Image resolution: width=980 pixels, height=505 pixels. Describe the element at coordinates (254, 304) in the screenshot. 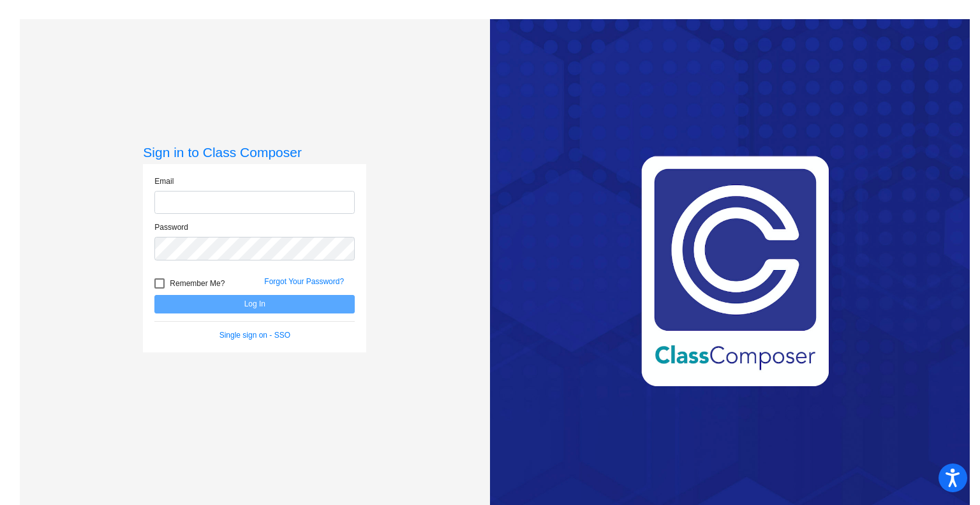

I see `button: Log In` at that location.